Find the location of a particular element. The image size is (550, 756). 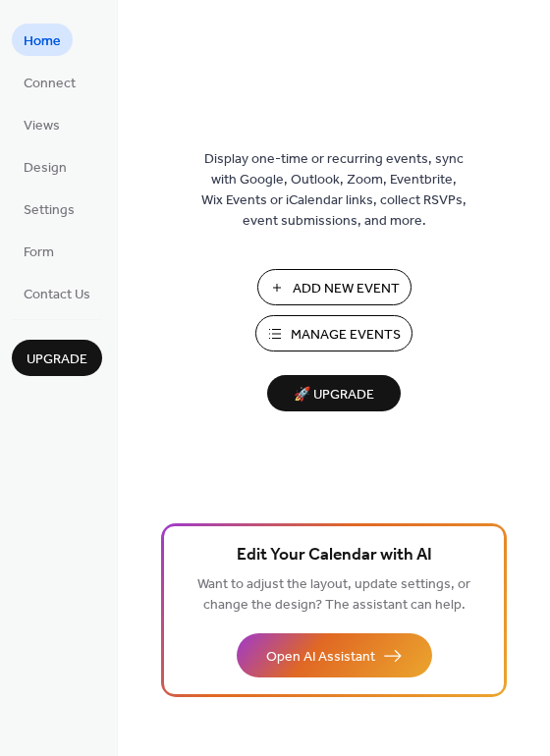

button: Upgrade is located at coordinates (56, 358).